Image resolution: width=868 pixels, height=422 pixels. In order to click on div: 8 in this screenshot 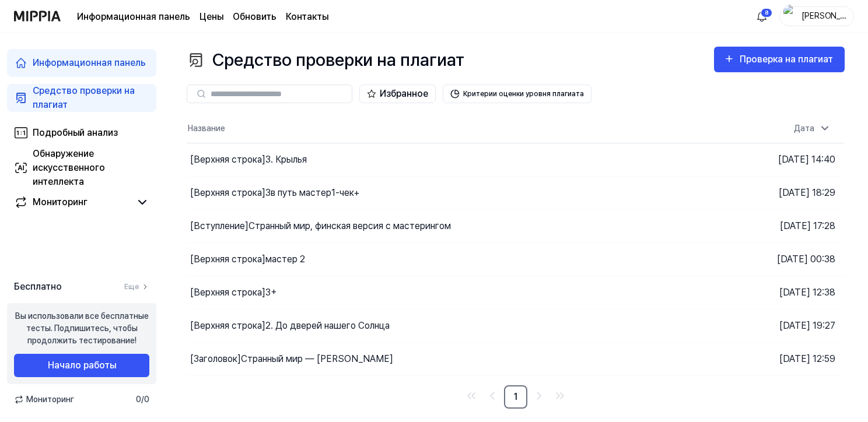, I will do `click(766, 13)`.